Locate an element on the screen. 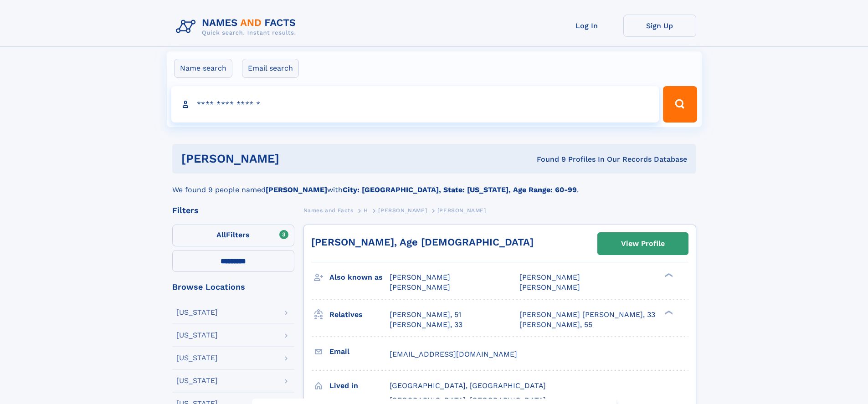 The width and height of the screenshot is (868, 404). div: Browse Locations is located at coordinates (234, 287).